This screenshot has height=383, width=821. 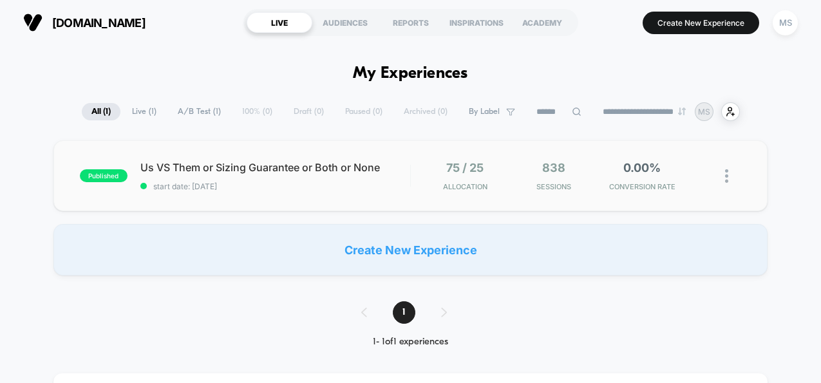 I want to click on div: ACADEMY, so click(x=542, y=23).